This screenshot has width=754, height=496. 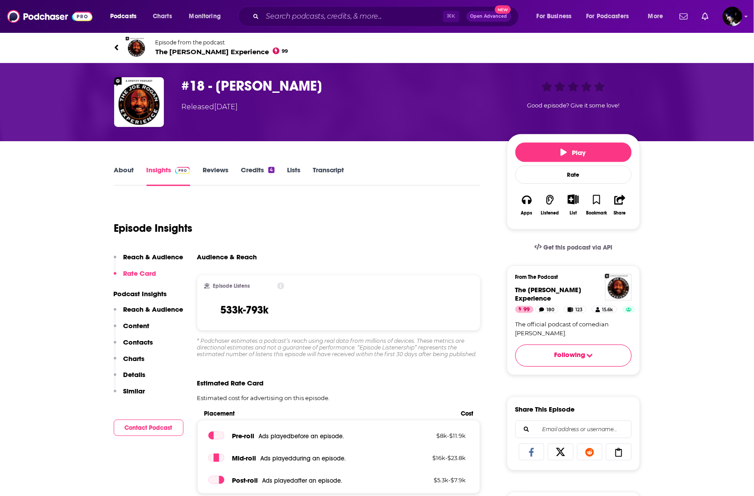 I want to click on h3: From The Podcast, so click(x=570, y=277).